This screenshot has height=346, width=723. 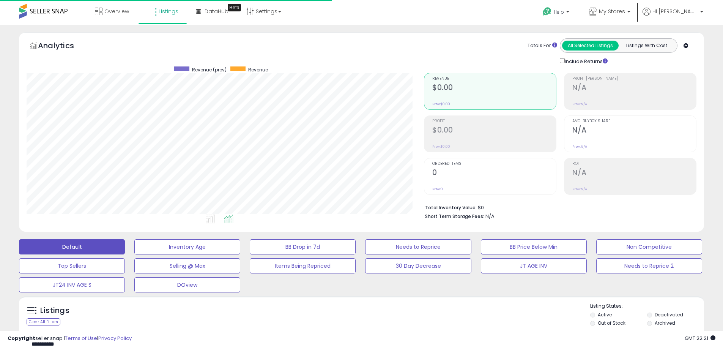 What do you see at coordinates (187, 266) in the screenshot?
I see `button: Selling @ Max` at bounding box center [187, 266].